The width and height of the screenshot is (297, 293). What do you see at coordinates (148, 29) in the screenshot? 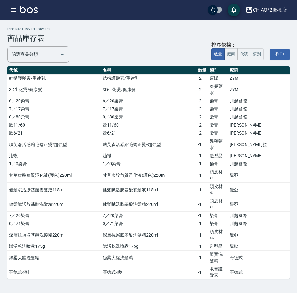
I see `h2: product inventoryList` at bounding box center [148, 29].